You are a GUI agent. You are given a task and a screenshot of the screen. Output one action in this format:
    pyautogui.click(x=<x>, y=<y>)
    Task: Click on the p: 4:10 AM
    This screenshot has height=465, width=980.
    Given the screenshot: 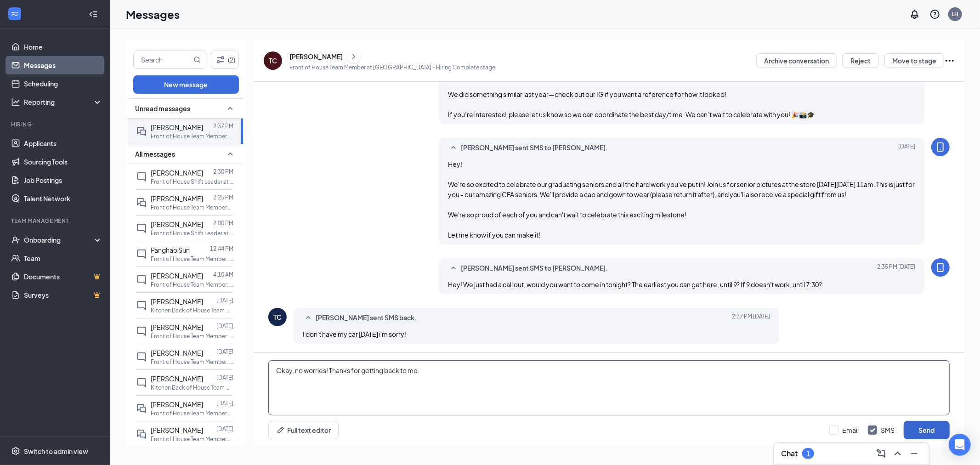 What is the action you would take?
    pyautogui.click(x=223, y=274)
    